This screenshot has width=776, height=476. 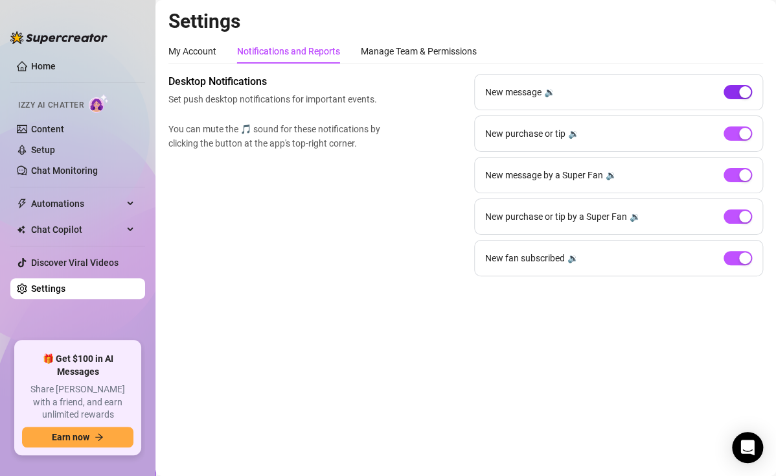 What do you see at coordinates (59, 38) in the screenshot?
I see `img: logo-BBDzfeDw.svg` at bounding box center [59, 38].